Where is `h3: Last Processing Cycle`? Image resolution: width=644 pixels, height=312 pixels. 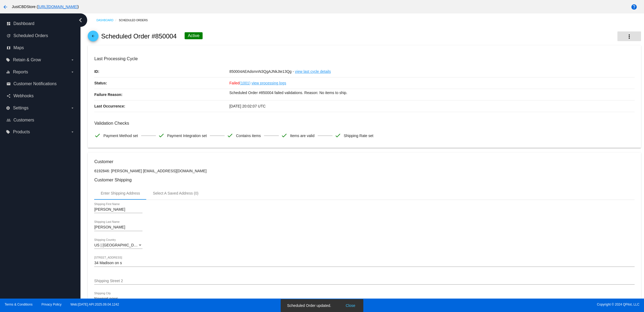
h3: Last Processing Cycle is located at coordinates (364, 58).